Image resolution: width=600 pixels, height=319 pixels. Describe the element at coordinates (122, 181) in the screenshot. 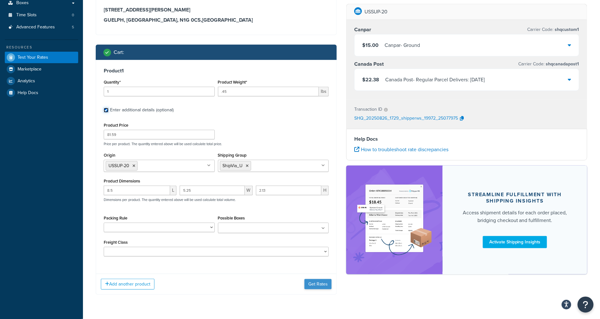

I see `label: Product Dimensions` at that location.